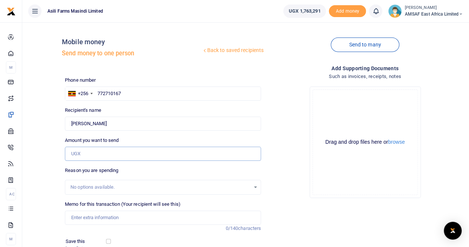  I want to click on h5: Send money to one person, so click(132, 53).